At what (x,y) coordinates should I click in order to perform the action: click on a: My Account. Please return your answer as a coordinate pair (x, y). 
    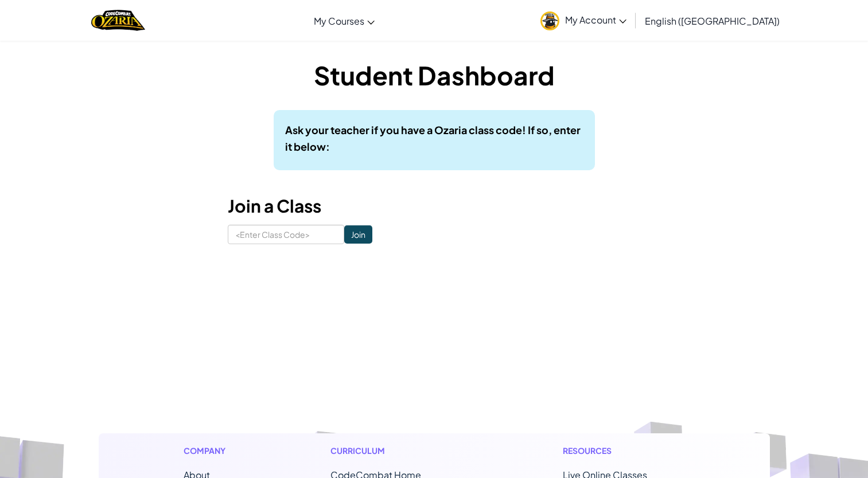
    Looking at the image, I should click on (583, 20).